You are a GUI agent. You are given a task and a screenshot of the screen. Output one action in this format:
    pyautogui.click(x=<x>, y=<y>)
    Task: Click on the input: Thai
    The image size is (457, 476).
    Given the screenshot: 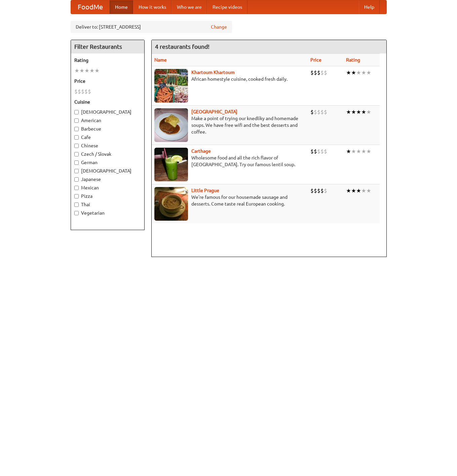 What is the action you would take?
    pyautogui.click(x=76, y=205)
    